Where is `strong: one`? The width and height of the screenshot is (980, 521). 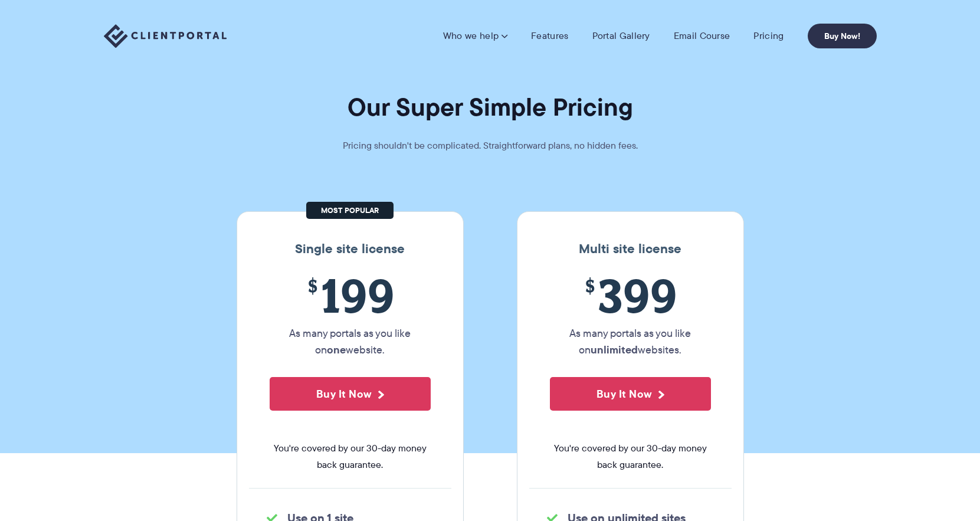
strong: one is located at coordinates (336, 349).